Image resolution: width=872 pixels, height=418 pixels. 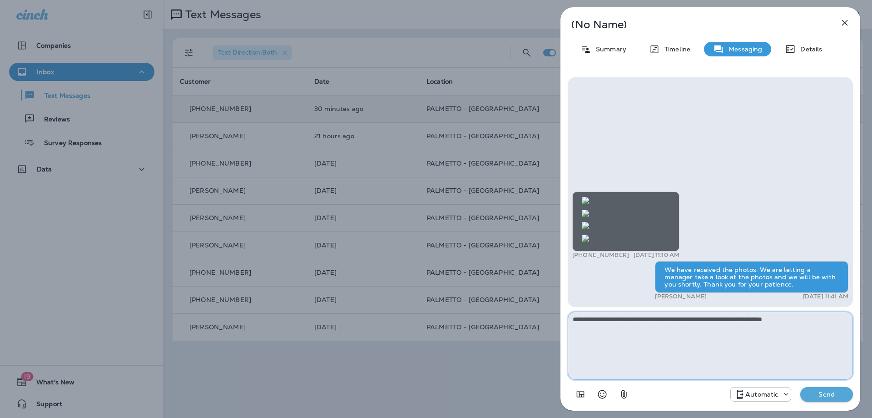 I want to click on button: Select an emoji, so click(x=602, y=394).